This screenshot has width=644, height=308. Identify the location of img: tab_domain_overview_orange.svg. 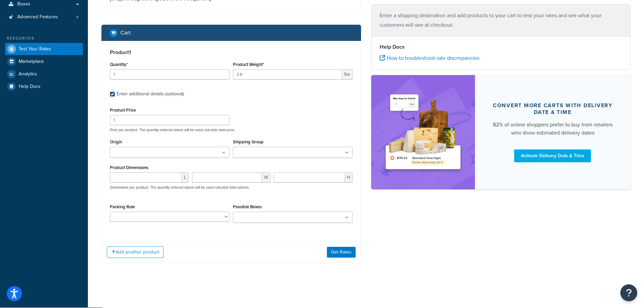
(22, 42).